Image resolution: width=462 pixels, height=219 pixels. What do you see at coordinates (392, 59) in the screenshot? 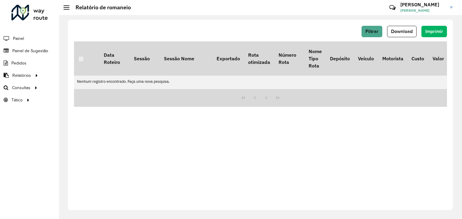
I see `th: Motorista` at bounding box center [392, 59].